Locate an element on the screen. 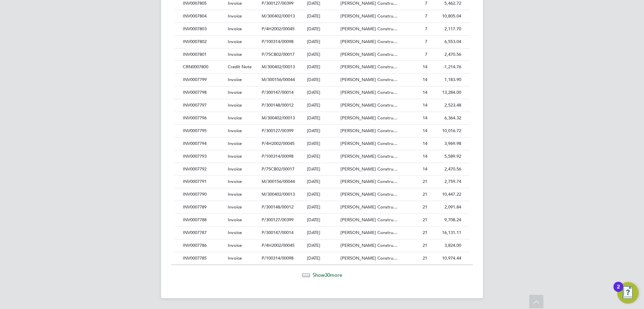 The image size is (644, 309). div: 13,284.00 is located at coordinates (446, 92).